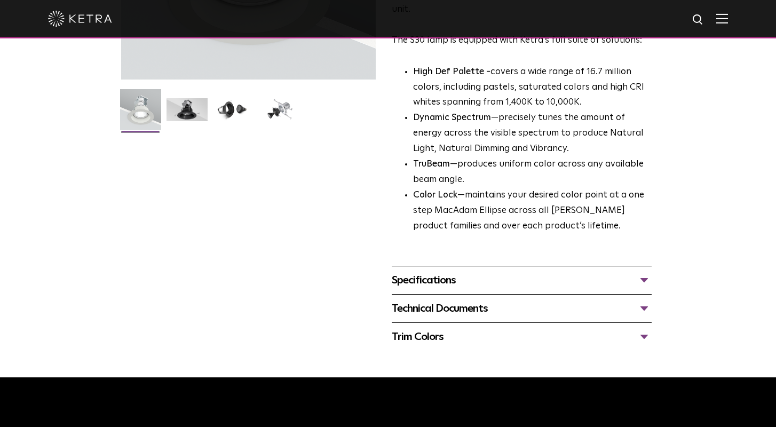 Image resolution: width=776 pixels, height=427 pixels. What do you see at coordinates (698, 20) in the screenshot?
I see `img: search icon` at bounding box center [698, 20].